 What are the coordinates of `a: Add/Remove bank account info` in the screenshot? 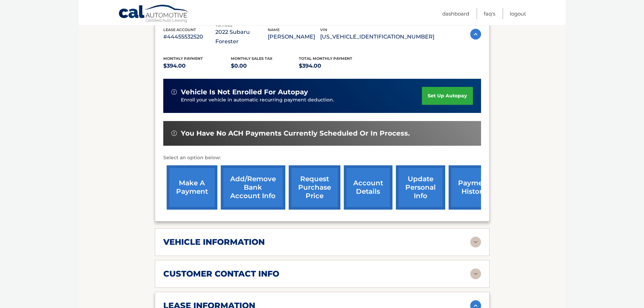 It's located at (253, 187).